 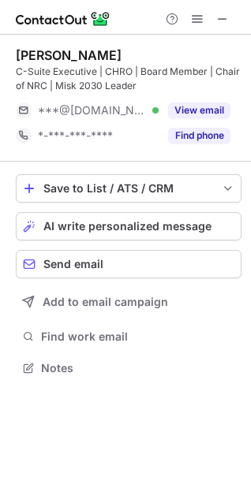 What do you see at coordinates (129, 188) in the screenshot?
I see `div: Save to List / ATS / CRM` at bounding box center [129, 188].